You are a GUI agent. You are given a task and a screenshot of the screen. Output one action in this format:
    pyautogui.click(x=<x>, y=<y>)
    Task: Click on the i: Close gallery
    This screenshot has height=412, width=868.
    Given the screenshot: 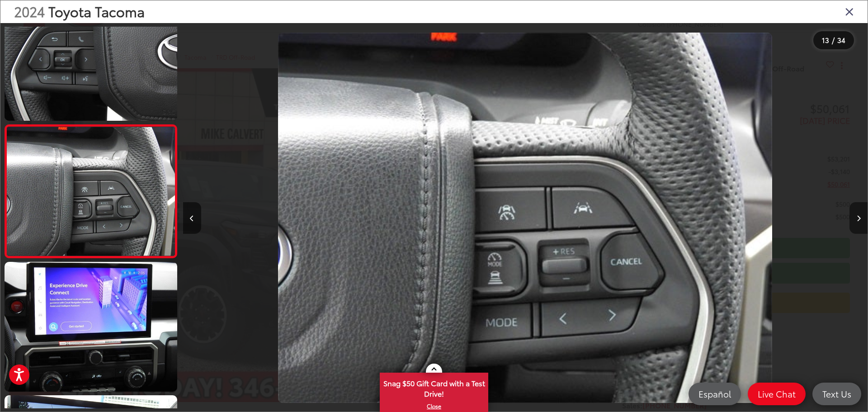 What is the action you would take?
    pyautogui.click(x=849, y=12)
    